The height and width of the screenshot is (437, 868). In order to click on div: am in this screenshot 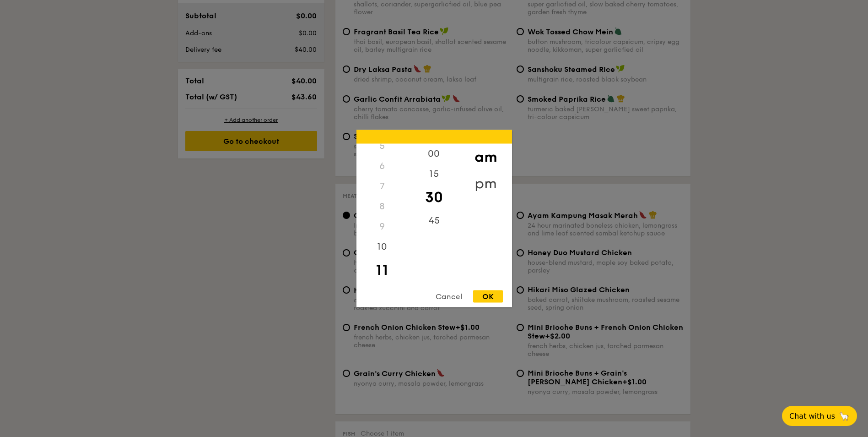, I will do `click(486, 157)`.